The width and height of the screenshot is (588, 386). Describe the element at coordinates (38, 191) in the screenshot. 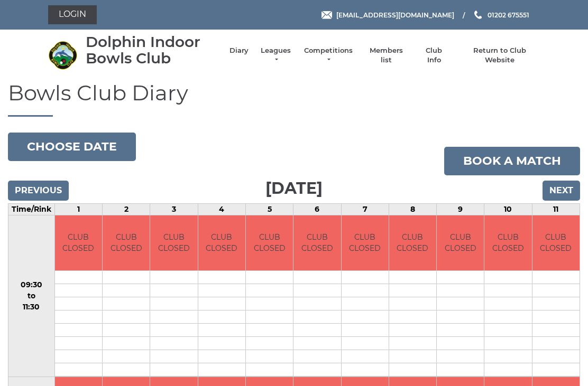

I see `input: Previous` at that location.